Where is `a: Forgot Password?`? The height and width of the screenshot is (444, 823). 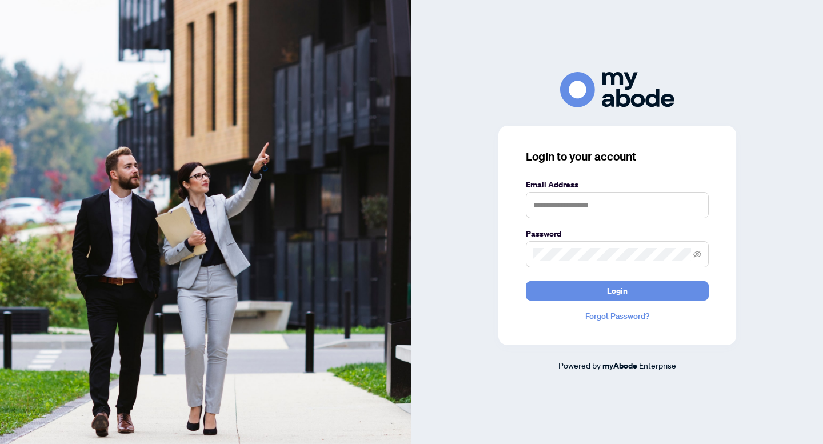
a: Forgot Password? is located at coordinates (617, 316).